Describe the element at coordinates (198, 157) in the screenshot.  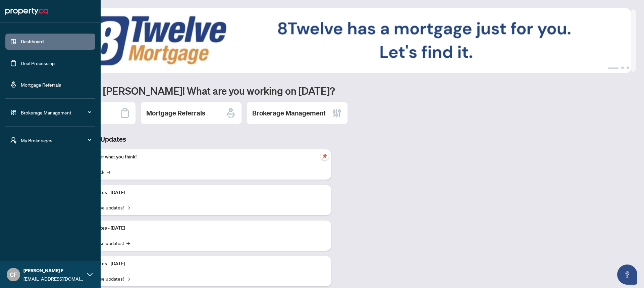
I see `p: We want to hear what you think!` at that location.